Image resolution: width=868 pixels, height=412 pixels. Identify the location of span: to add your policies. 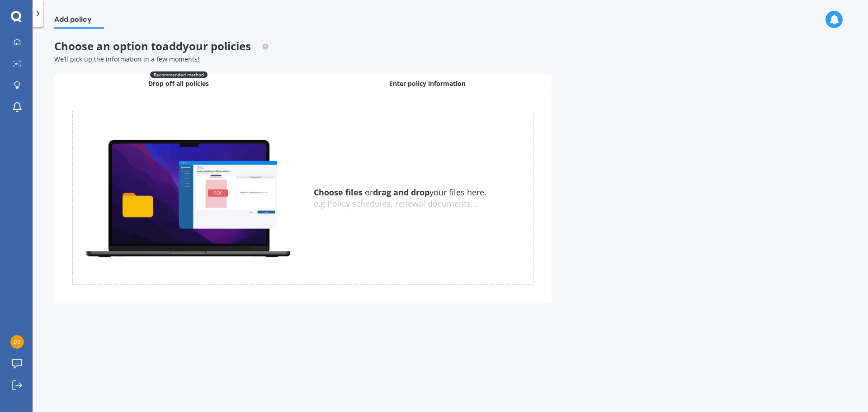
(201, 46).